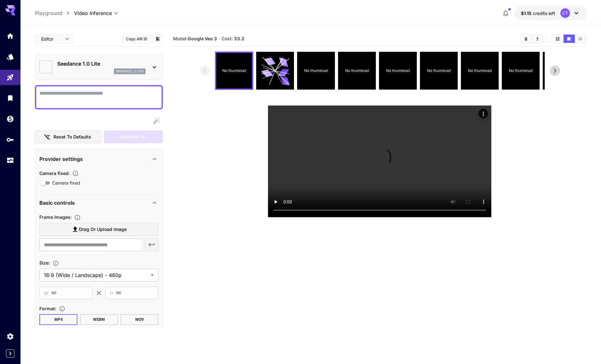  Describe the element at coordinates (103, 230) in the screenshot. I see `span: Drag or upload image` at that location.